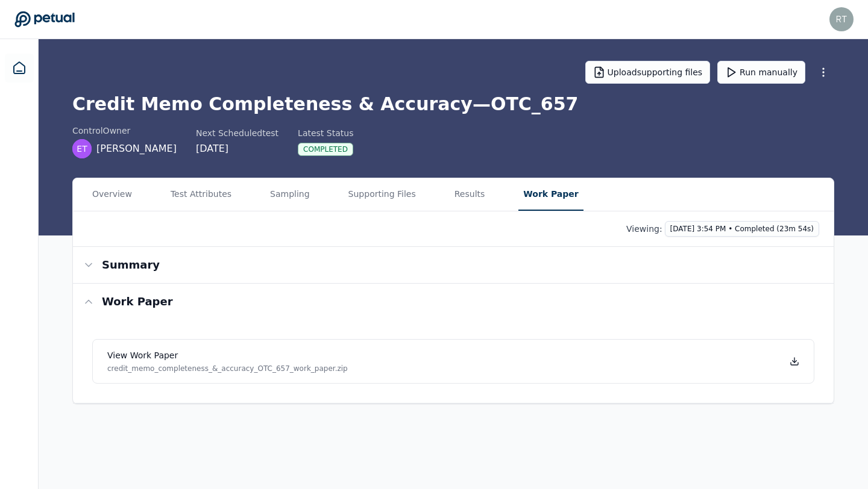 The width and height of the screenshot is (868, 489). What do you see at coordinates (648, 72) in the screenshot?
I see `button: Uploadsupporting files` at bounding box center [648, 72].